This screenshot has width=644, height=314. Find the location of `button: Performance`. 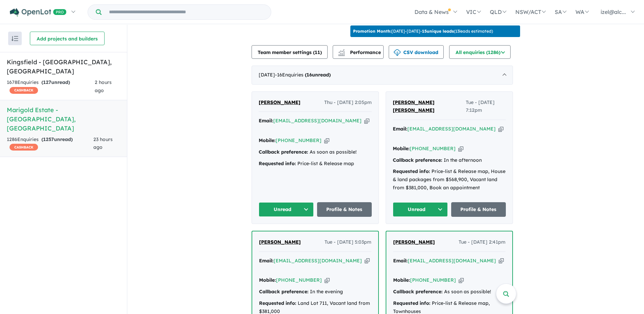

button: Performance is located at coordinates (358, 52).